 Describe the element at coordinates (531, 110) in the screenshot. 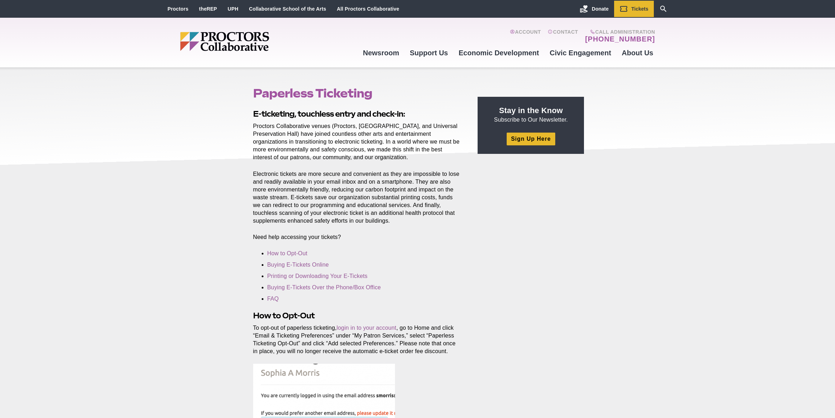

I see `strong: Stay in the Know` at that location.